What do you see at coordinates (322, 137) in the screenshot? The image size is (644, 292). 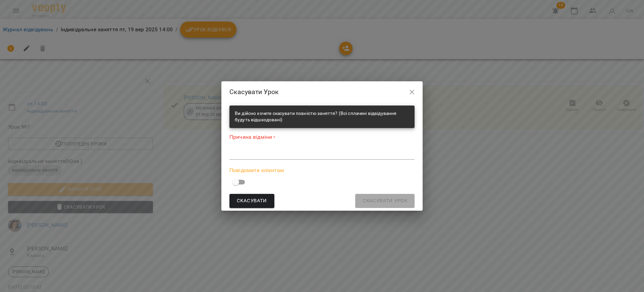 I see `label: Причина відміни` at bounding box center [322, 137].